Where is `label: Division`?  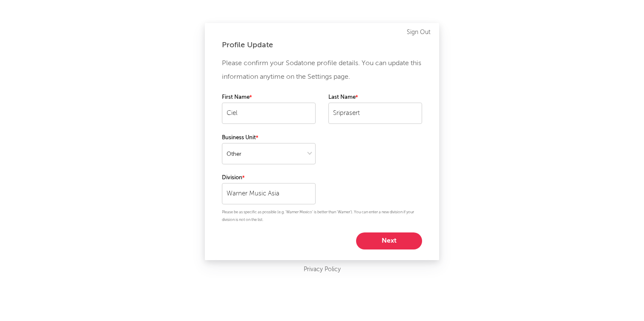
label: Division is located at coordinates (269, 178).